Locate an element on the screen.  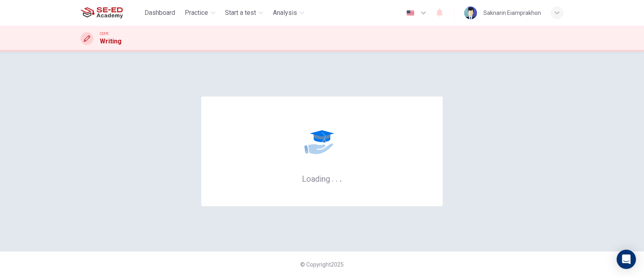
h6: Loading is located at coordinates (322, 179).